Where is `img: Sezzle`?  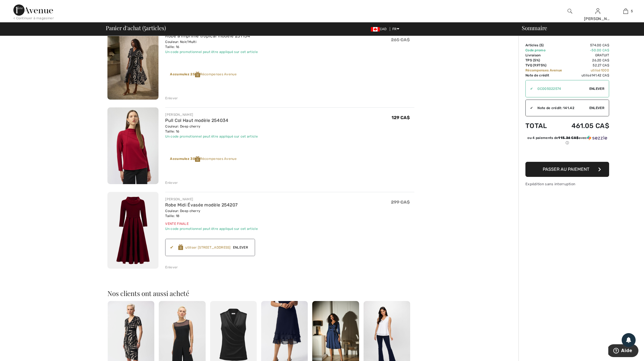 img: Sezzle is located at coordinates (597, 138).